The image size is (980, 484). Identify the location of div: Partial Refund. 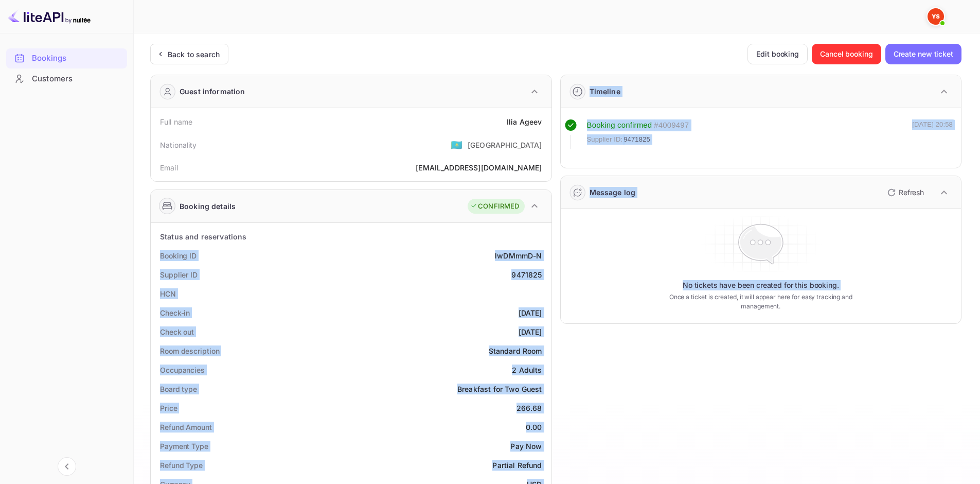
(517, 465).